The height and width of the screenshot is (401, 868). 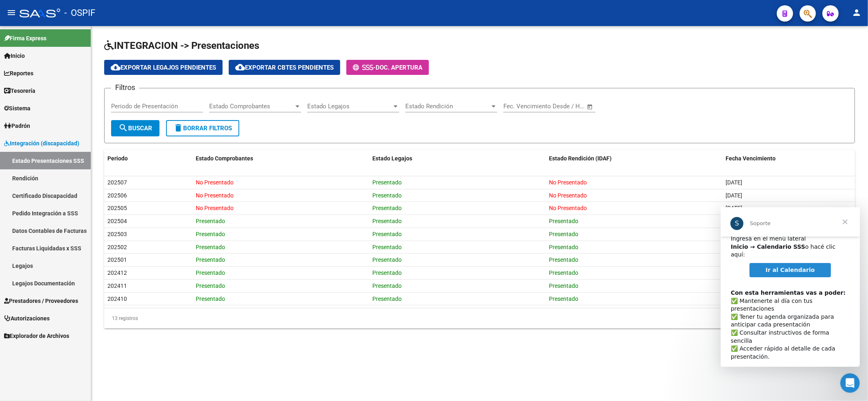 What do you see at coordinates (148, 158) in the screenshot?
I see `datatable-header-cell: Periodo` at bounding box center [148, 158].